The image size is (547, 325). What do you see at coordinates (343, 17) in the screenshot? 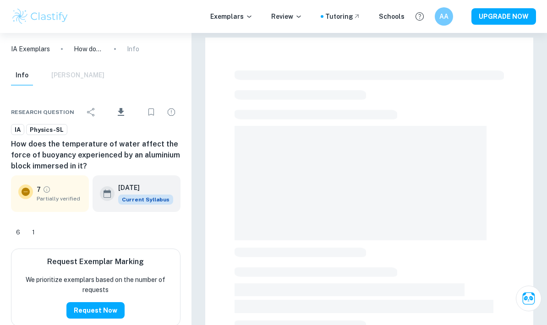
I see `a: Tutoring` at bounding box center [343, 17].